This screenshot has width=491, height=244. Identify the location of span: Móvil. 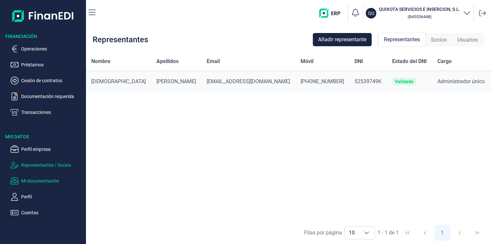
(307, 61).